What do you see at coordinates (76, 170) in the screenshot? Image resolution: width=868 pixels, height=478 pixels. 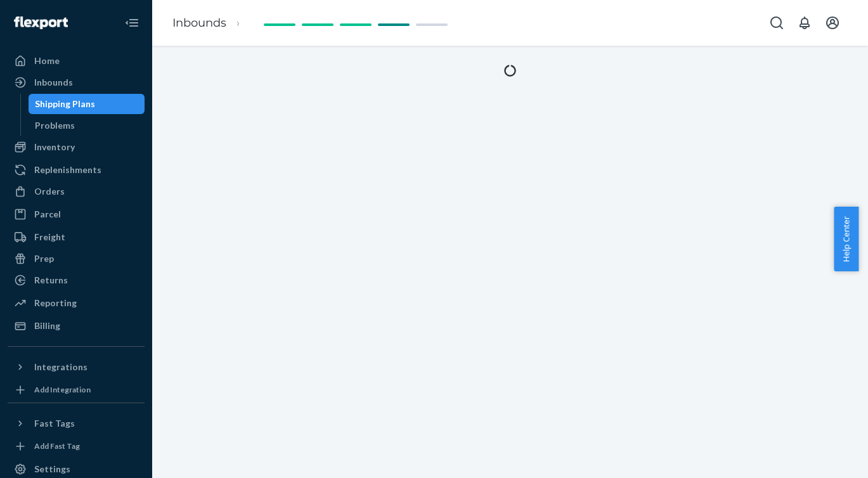 I see `a: Replenishments` at bounding box center [76, 170].